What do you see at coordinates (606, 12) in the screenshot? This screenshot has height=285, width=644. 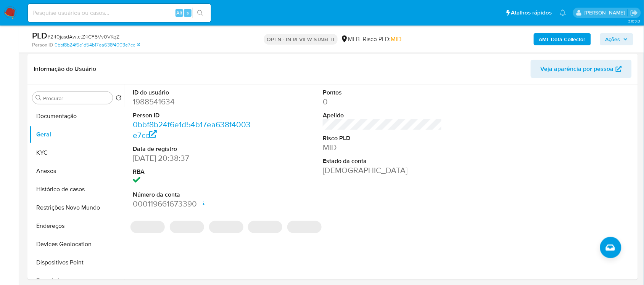 I see `p: jonathan.shikay@mercadolivre.com` at bounding box center [606, 12].